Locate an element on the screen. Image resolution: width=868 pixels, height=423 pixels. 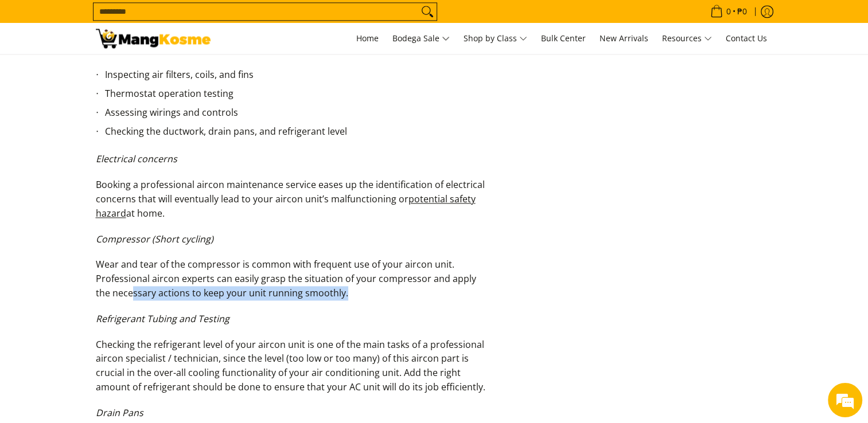
nav: Main Menu is located at coordinates (497, 39).